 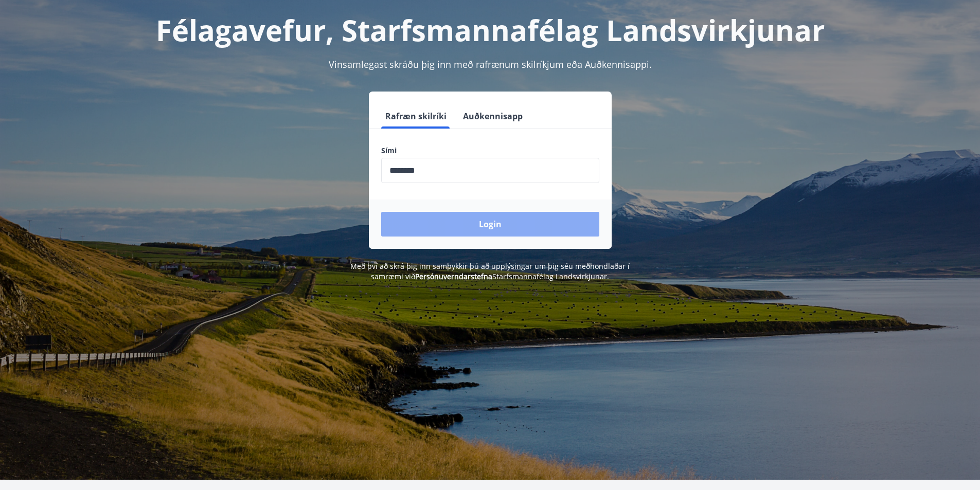 What do you see at coordinates (490, 150) in the screenshot?
I see `label: Sími` at bounding box center [490, 150].